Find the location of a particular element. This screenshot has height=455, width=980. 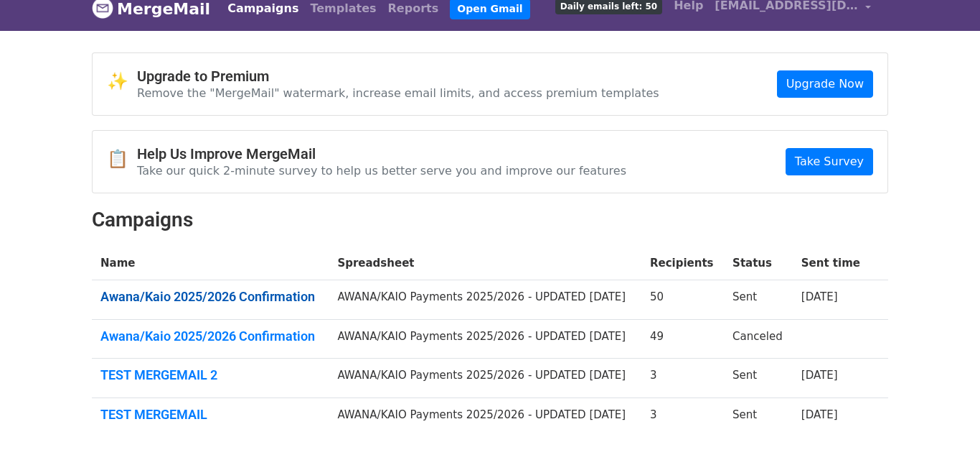

div: Chat Widget is located at coordinates (944, 420).